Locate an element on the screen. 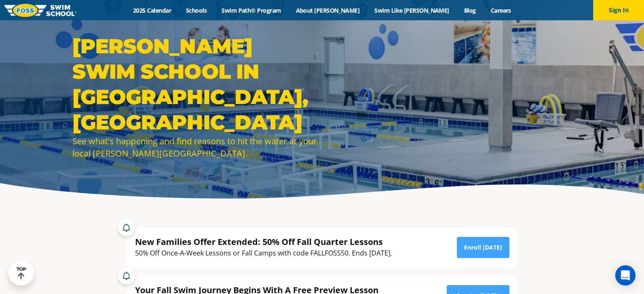 This screenshot has width=644, height=294. div: TOP is located at coordinates (21, 273).